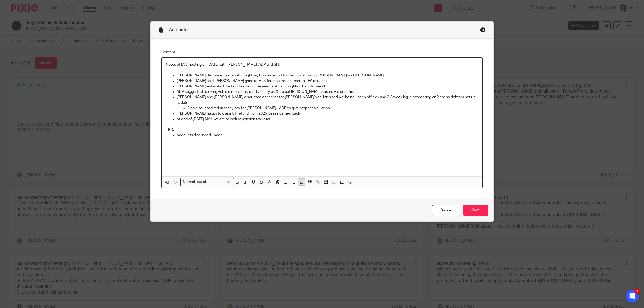 This screenshot has width=644, height=308. I want to click on input: Search for option, so click(221, 182).